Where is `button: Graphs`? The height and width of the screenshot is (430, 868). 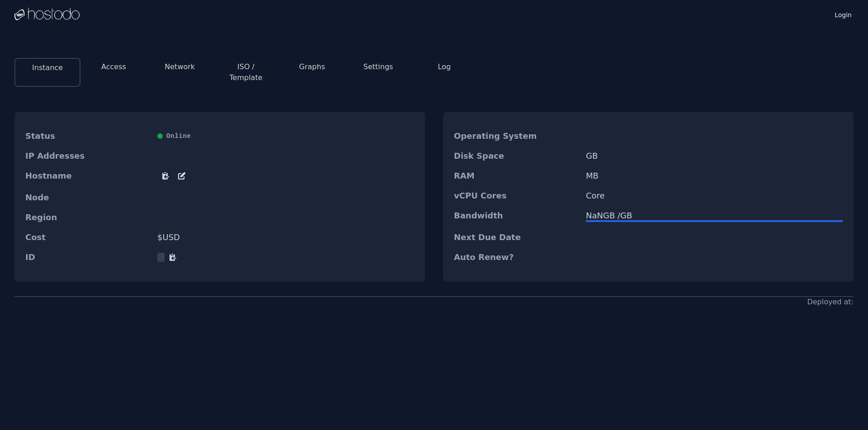
button: Graphs is located at coordinates (312, 67).